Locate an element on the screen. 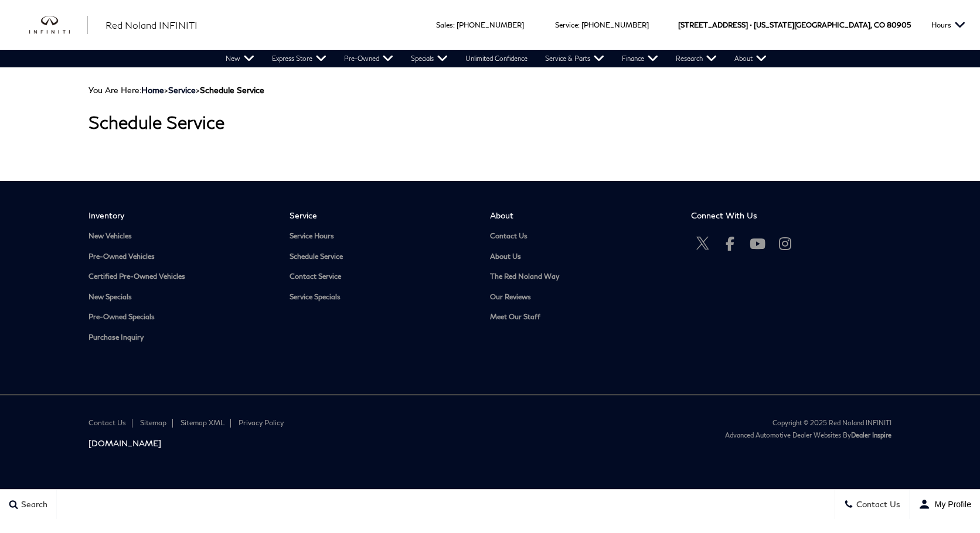 The width and height of the screenshot is (980, 533). a: Service Hours is located at coordinates (381, 236).